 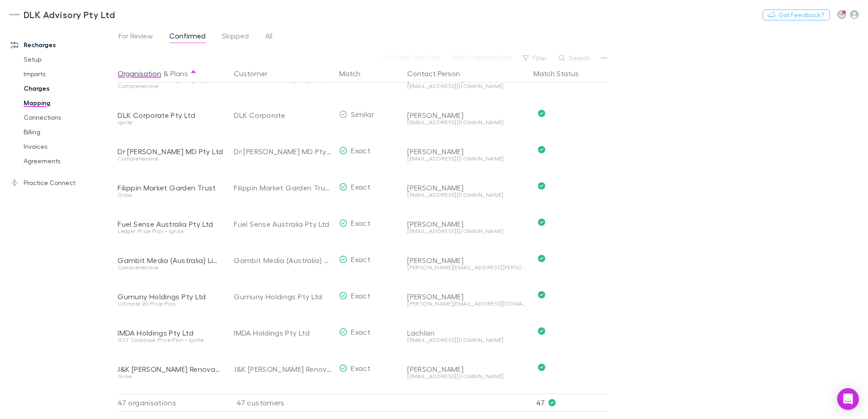 I want to click on div: 47 customers, so click(x=281, y=402).